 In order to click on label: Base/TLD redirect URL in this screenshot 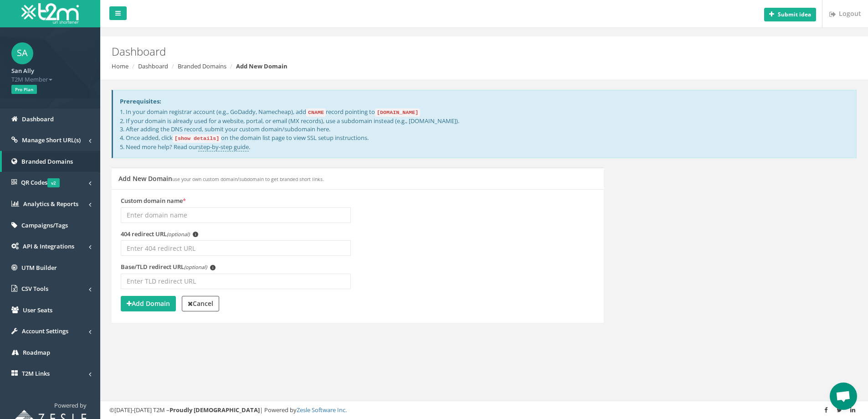, I will do `click(168, 267)`.